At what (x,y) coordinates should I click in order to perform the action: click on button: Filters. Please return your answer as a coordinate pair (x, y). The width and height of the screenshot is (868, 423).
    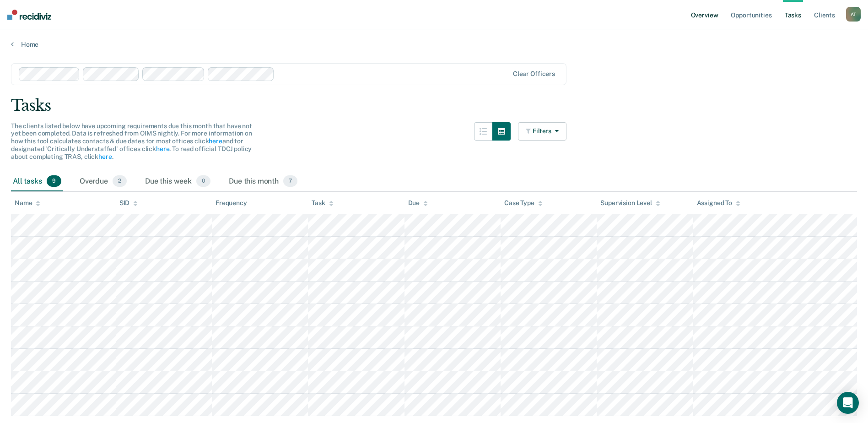
    Looking at the image, I should click on (542, 131).